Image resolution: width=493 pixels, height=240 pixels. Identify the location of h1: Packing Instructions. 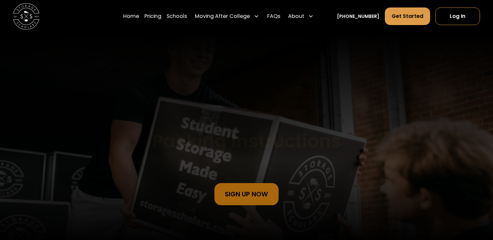
(247, 141).